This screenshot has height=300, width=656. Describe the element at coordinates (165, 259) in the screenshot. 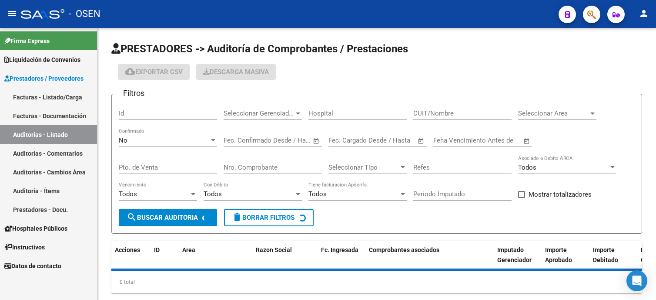

I see `datatable-header-cell: ID` at that location.